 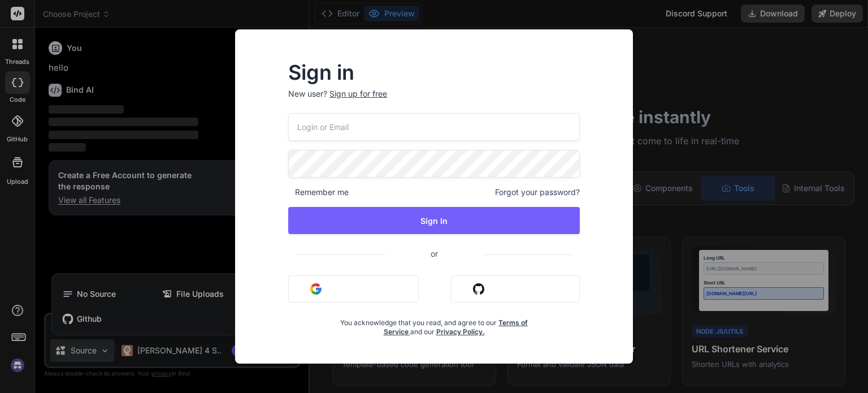 I want to click on a: Privacy Policy., so click(x=461, y=331).